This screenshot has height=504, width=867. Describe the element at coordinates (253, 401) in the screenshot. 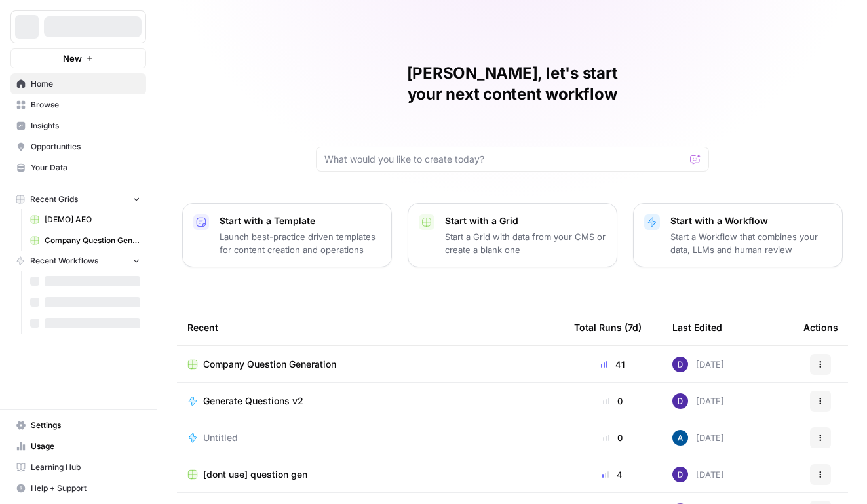

I see `span: Generate Questions v2` at that location.